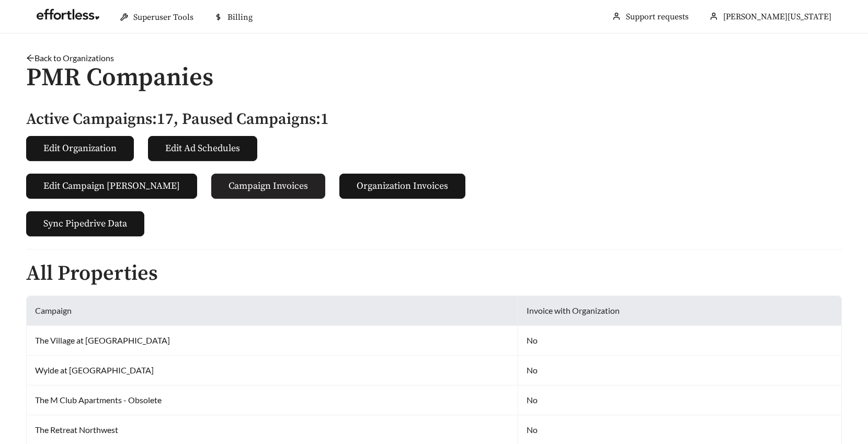 This screenshot has width=868, height=444. Describe the element at coordinates (85, 224) in the screenshot. I see `button: Sync Pipedrive Data` at that location.